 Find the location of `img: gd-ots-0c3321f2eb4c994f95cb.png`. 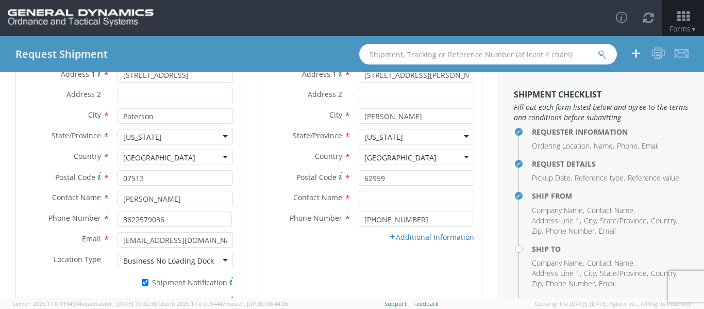

img: gd-ots-0c3321f2eb4c994f95cb.png is located at coordinates (80, 18).